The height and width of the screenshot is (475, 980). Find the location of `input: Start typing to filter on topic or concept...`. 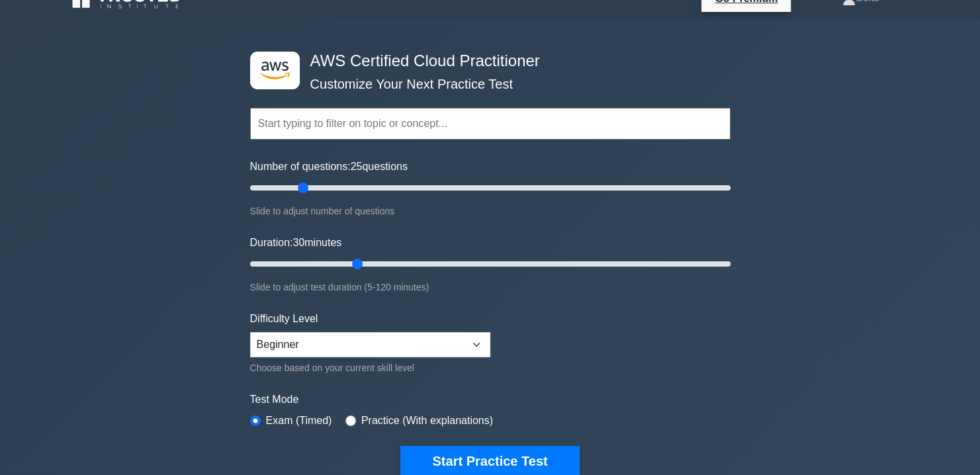

input: Start typing to filter on topic or concept... is located at coordinates (490, 124).